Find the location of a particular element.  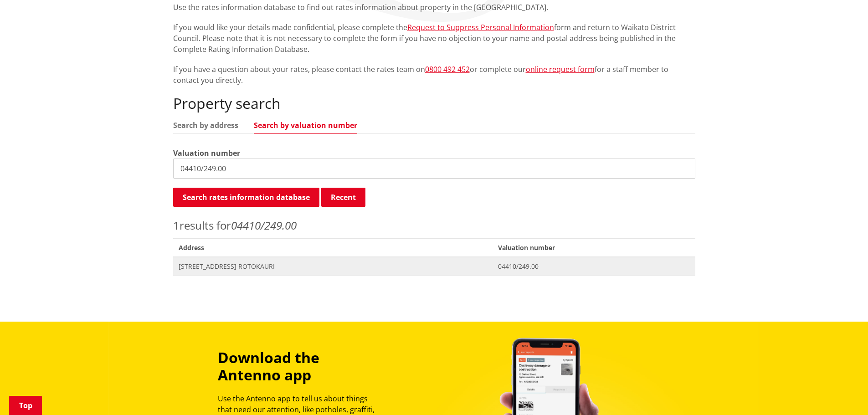

span: Address is located at coordinates (333, 247).